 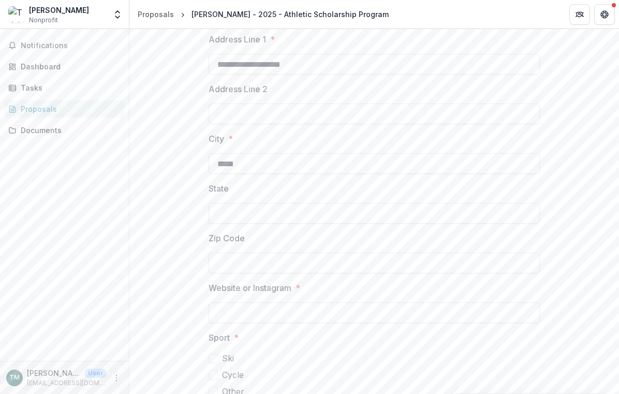 What do you see at coordinates (70, 46) in the screenshot?
I see `span: Notifications` at bounding box center [70, 46].